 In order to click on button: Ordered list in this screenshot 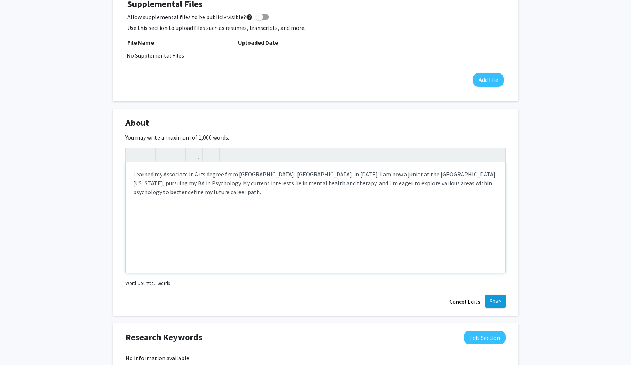, I will do `click(240, 155)`.